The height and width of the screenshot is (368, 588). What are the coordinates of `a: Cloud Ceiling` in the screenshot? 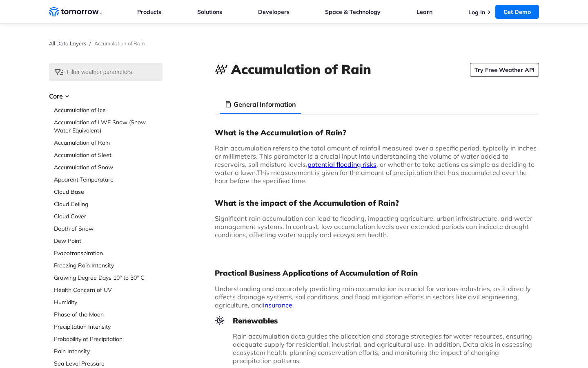 It's located at (109, 204).